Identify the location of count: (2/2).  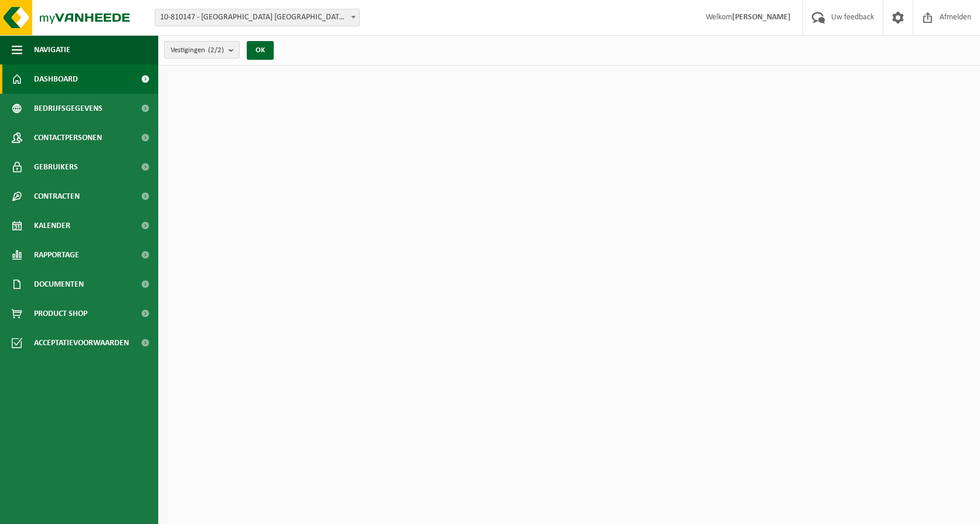
(216, 50).